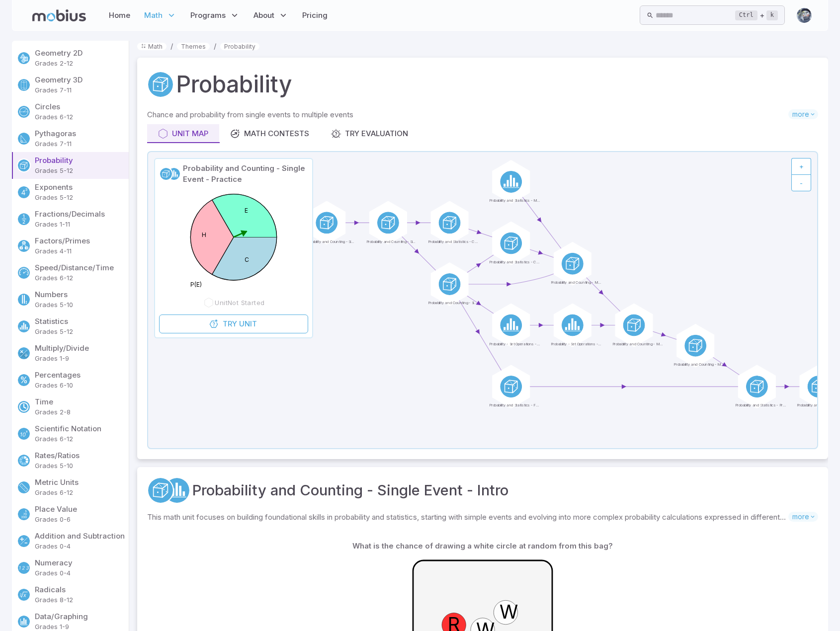 This screenshot has height=631, width=840. Describe the element at coordinates (80, 520) in the screenshot. I see `p: Grades 0-6` at that location.